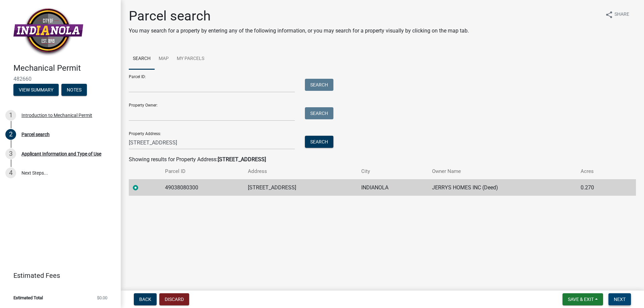  Describe the element at coordinates (74, 90) in the screenshot. I see `wm-modal-confirm: Notes` at that location.